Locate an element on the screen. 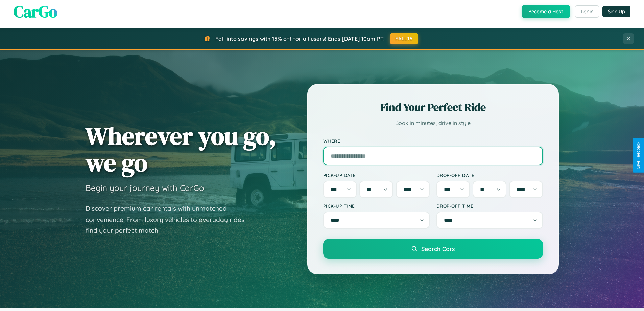  p: Discover premium car rentals with unmatched convenience. From luxury vehicles to everyday rides, ... is located at coordinates (170, 220).